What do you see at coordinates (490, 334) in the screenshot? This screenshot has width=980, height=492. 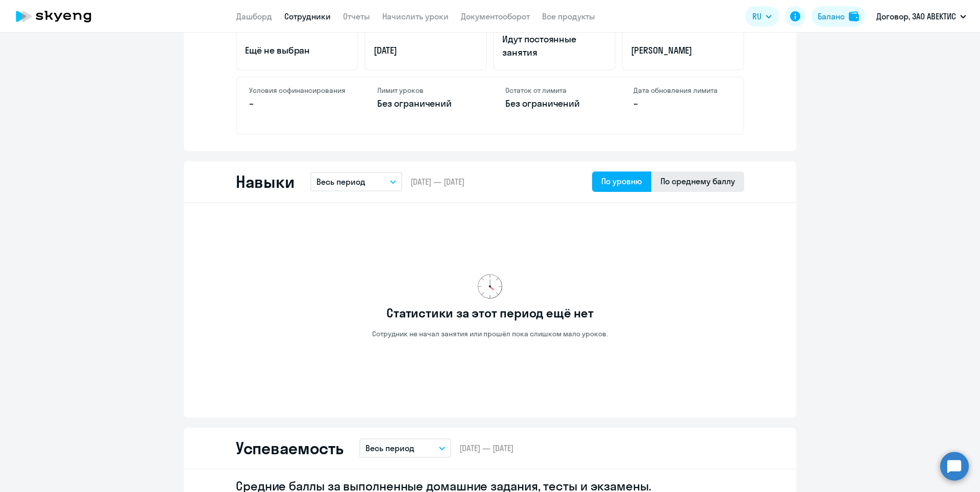 I see `p: Сотрудник не начал занятия или прошёл пока слишком мало уроков.` at bounding box center [490, 334].